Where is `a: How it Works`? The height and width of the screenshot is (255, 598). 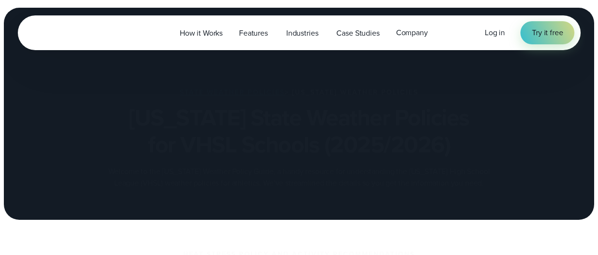
a: How it Works is located at coordinates (201, 33).